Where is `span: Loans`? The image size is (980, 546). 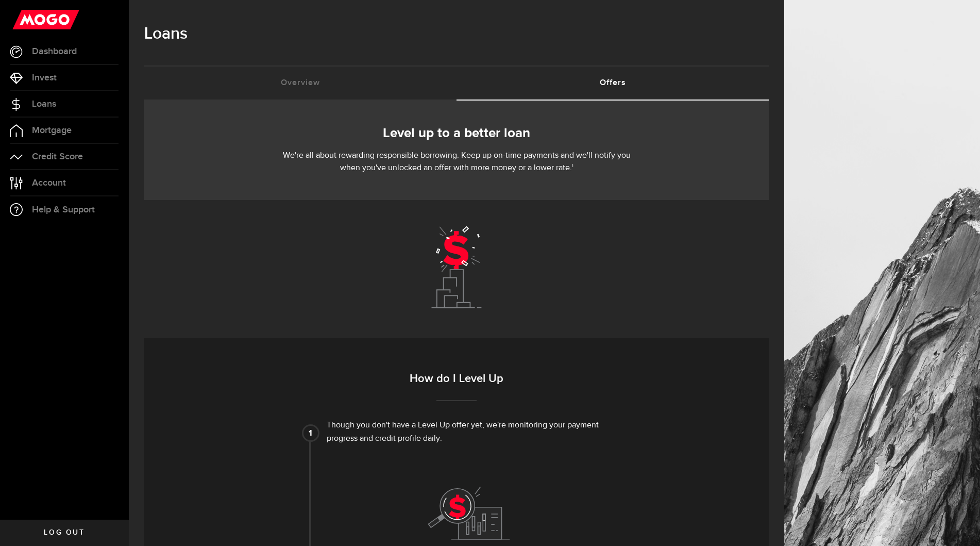
span: Loans is located at coordinates (44, 104).